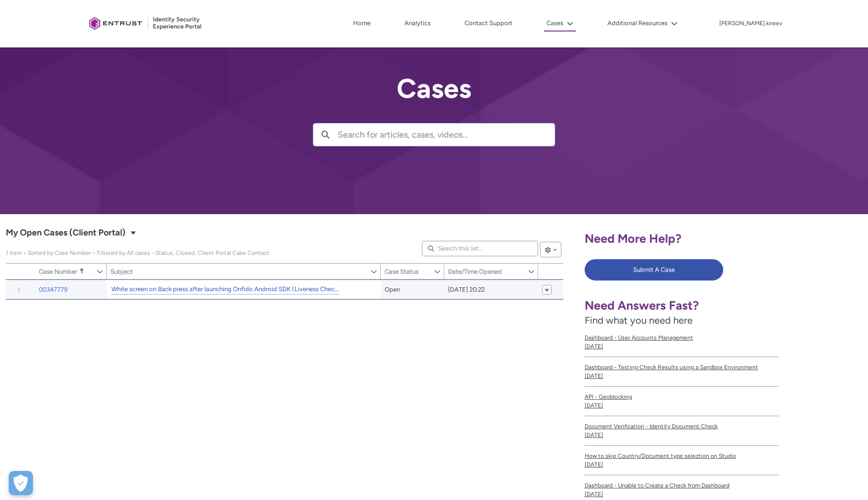 This screenshot has height=500, width=868. Describe the element at coordinates (486, 271) in the screenshot. I see `a: Date/Time Opened` at that location.